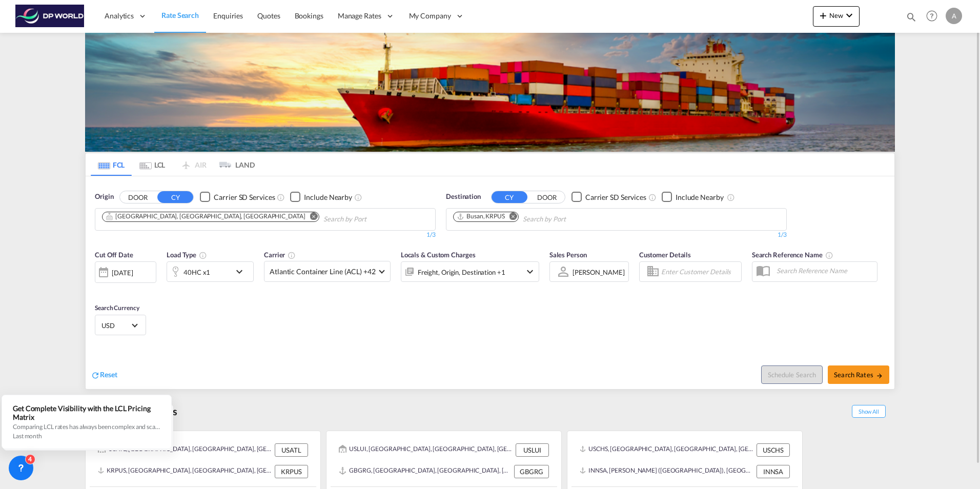 This screenshot has width=980, height=489. What do you see at coordinates (359, 16) in the screenshot?
I see `span: Manage Rates` at bounding box center [359, 16].